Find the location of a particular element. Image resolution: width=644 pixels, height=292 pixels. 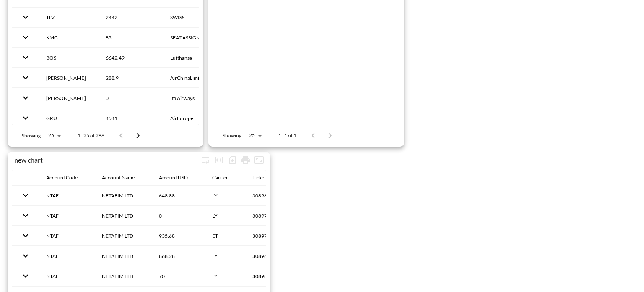

th: AirChinaLimited is located at coordinates (211, 78).